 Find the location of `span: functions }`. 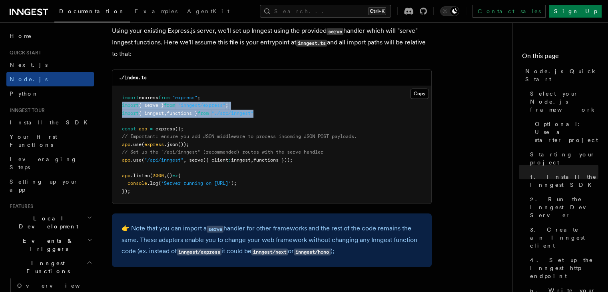

span: functions } is located at coordinates (182, 113).